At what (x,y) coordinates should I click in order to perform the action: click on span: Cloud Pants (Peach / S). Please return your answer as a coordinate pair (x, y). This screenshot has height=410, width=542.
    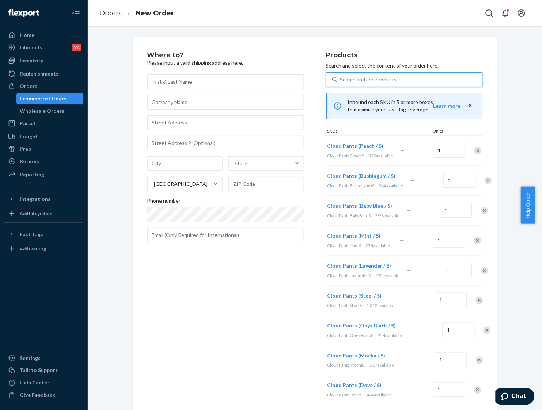
    Looking at the image, I should click on (355, 146).